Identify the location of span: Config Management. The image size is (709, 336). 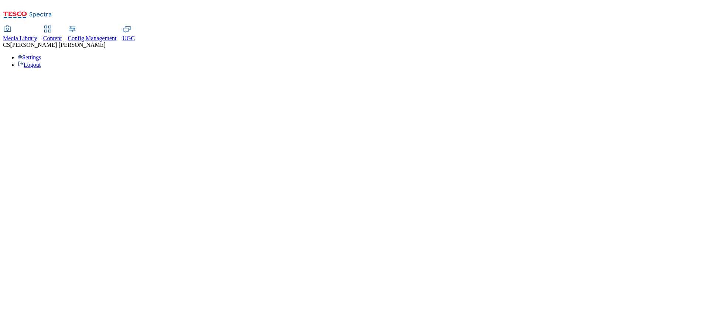
(92, 38).